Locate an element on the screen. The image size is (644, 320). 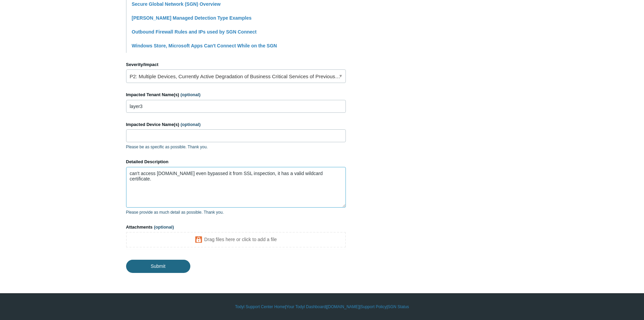
label: Detailed Description is located at coordinates (236, 162).